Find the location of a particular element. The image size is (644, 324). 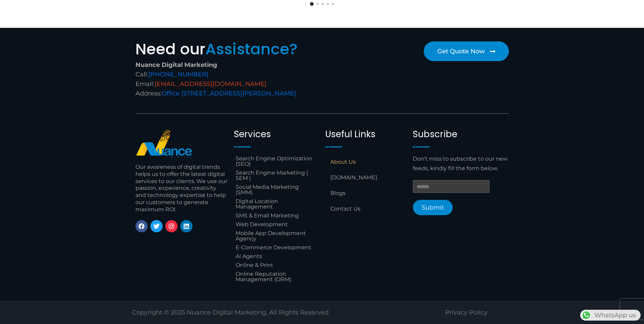

a: Blogs is located at coordinates (366, 193).